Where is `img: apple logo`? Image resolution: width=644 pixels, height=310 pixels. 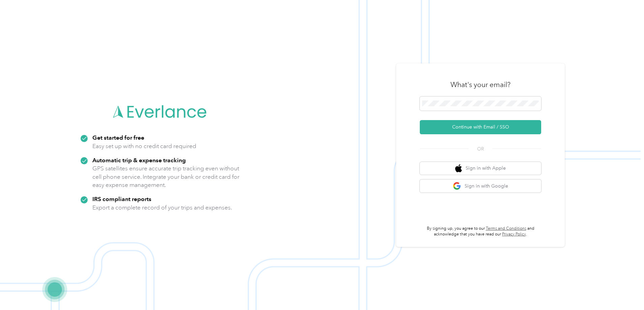 img: apple logo is located at coordinates (459, 168).